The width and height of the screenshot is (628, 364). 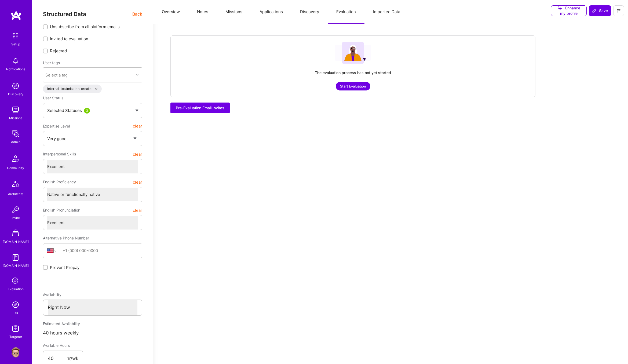 What do you see at coordinates (92, 333) in the screenshot?
I see `div: 40 hours weekly` at bounding box center [92, 333].